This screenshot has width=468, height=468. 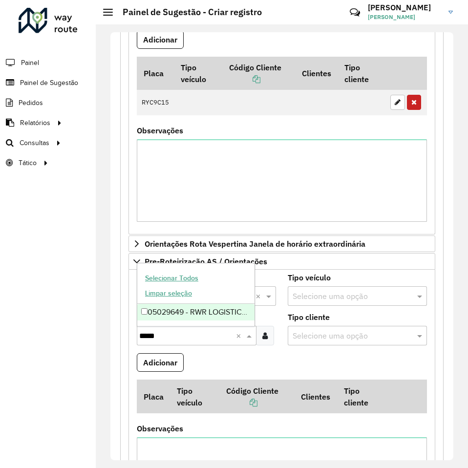 What do you see at coordinates (196, 312) in the screenshot?
I see `div: 05029649 - RWR LOGISTICA E DIST` at bounding box center [196, 312].